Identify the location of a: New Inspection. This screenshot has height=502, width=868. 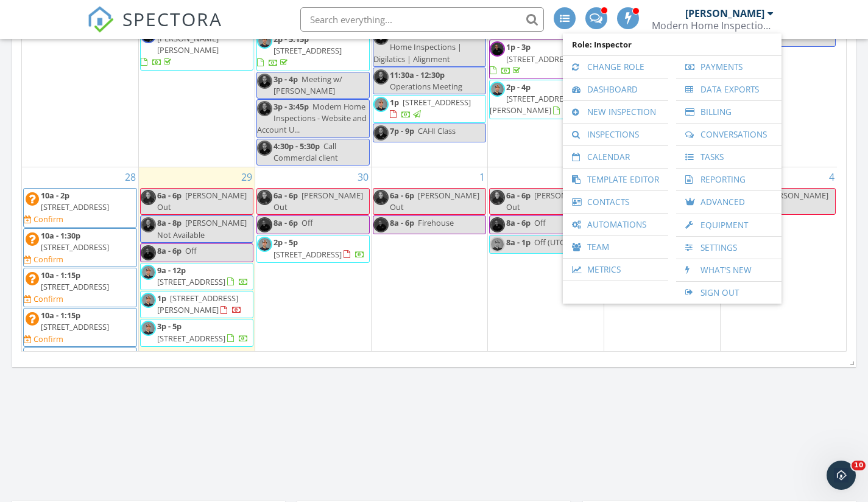
(616, 112).